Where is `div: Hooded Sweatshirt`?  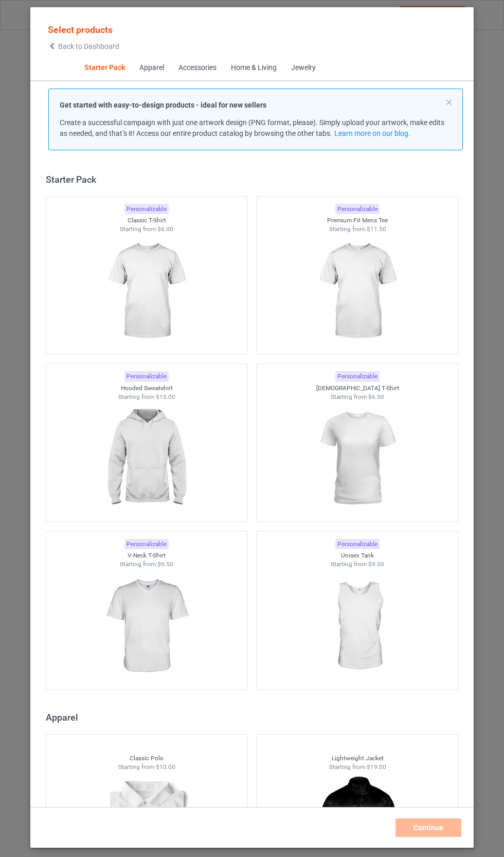
div: Hooded Sweatshirt is located at coordinates (147, 388).